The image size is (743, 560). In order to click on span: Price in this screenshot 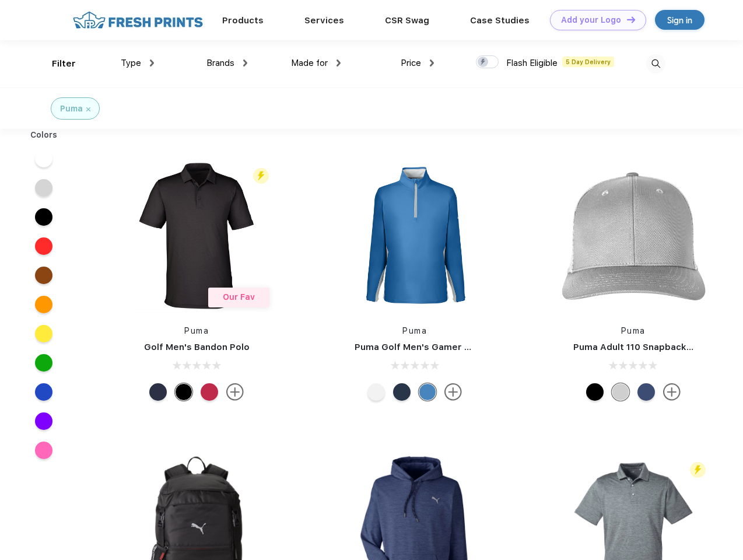, I will do `click(411, 63)`.